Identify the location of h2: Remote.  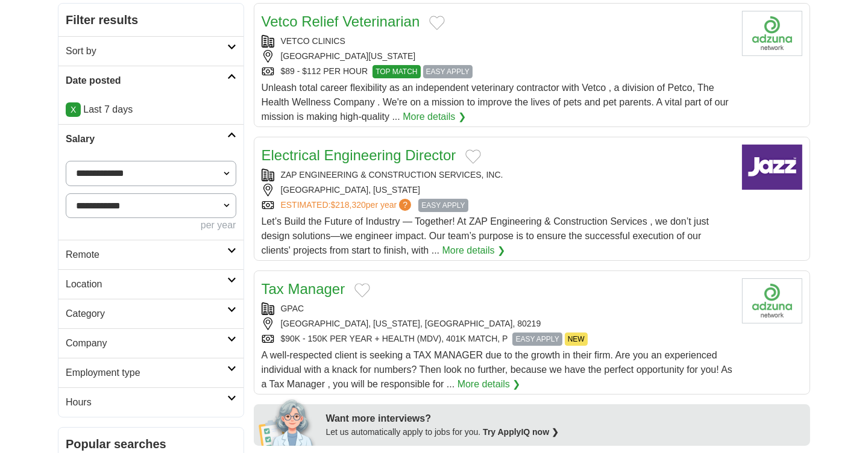
(147, 255).